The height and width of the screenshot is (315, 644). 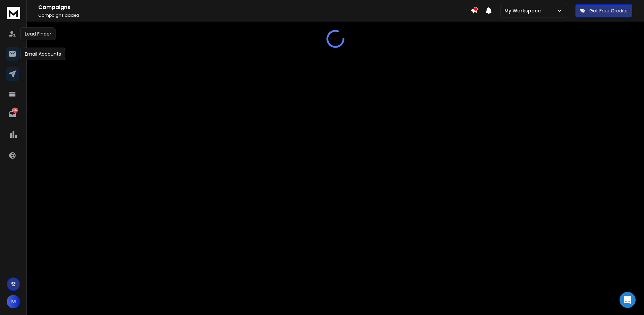 I want to click on p: My Workspace, so click(x=524, y=11).